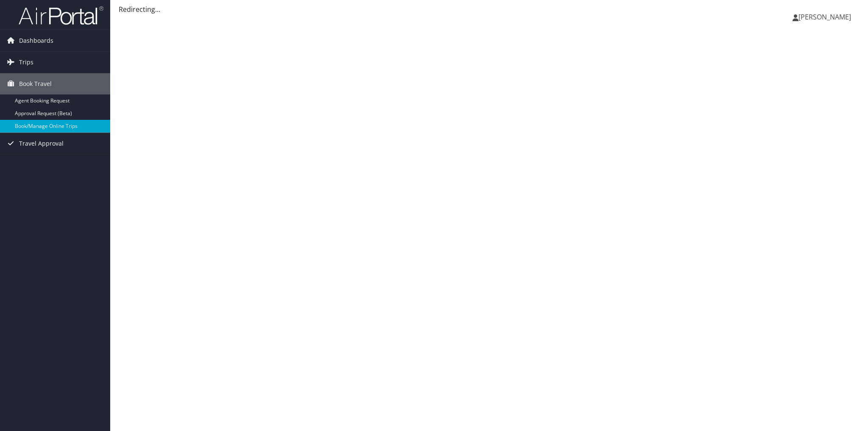 This screenshot has width=868, height=431. I want to click on div: Redirecting..., so click(489, 10).